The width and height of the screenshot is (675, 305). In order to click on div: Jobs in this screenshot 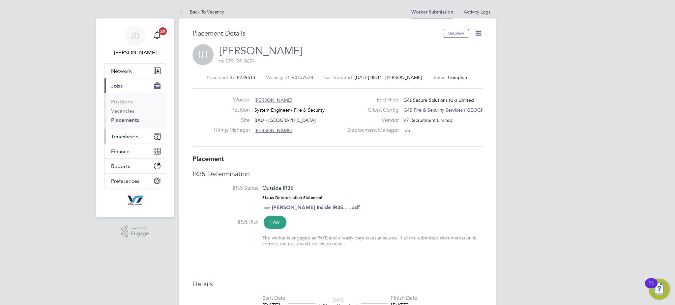, I will do `click(135, 111)`.